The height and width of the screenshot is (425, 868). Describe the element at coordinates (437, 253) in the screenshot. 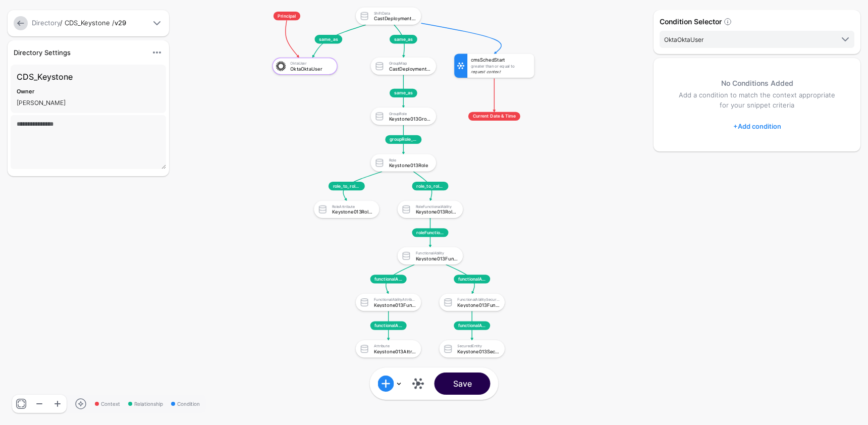

I see `div: FunctionalAbility` at that location.